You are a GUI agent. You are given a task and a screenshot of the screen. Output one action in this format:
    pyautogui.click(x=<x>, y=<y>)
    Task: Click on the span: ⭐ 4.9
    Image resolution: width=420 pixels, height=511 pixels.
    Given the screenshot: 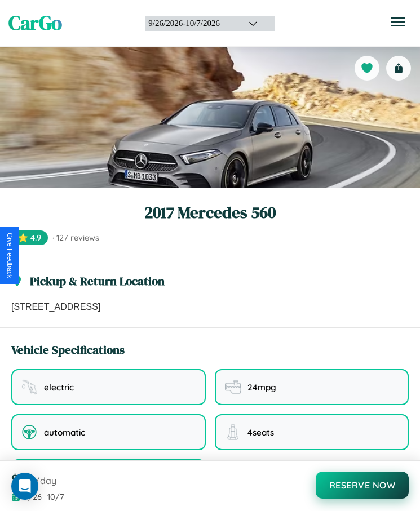 What is the action you would take?
    pyautogui.click(x=29, y=238)
    